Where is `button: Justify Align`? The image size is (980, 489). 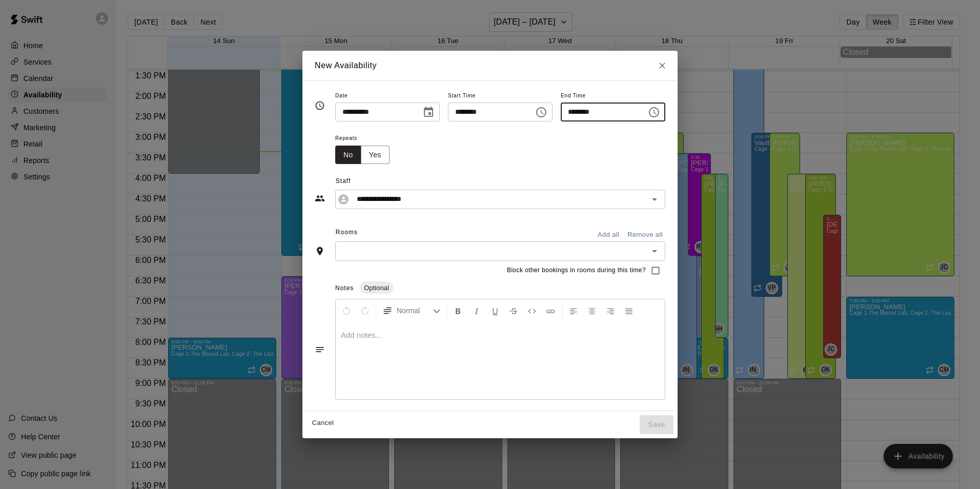 button: Justify Align is located at coordinates (629, 310).